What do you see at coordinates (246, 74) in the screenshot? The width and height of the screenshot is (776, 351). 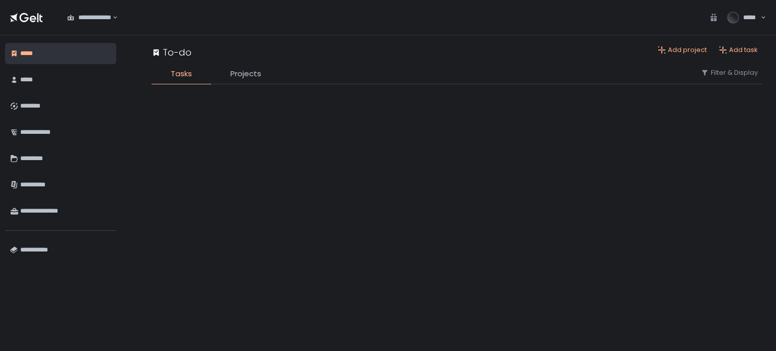 I see `span: Projects` at bounding box center [246, 74].